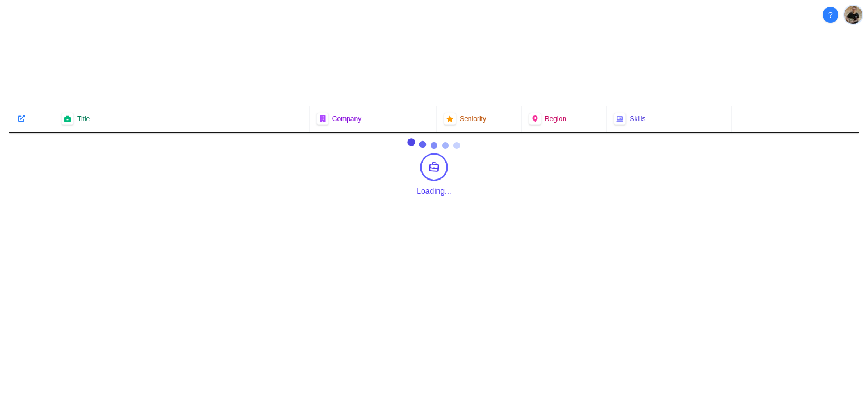 The width and height of the screenshot is (868, 407). Describe the element at coordinates (473, 119) in the screenshot. I see `span: Seniority` at that location.